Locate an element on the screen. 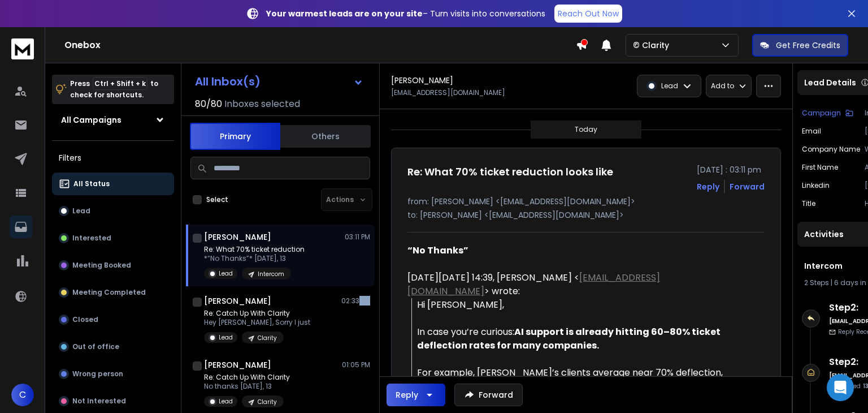  p: All Status is located at coordinates (92, 184).